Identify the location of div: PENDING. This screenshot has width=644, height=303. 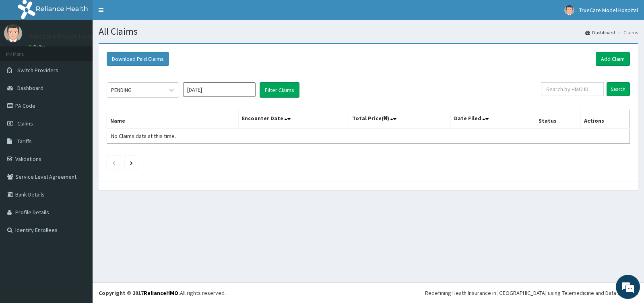
(121, 90).